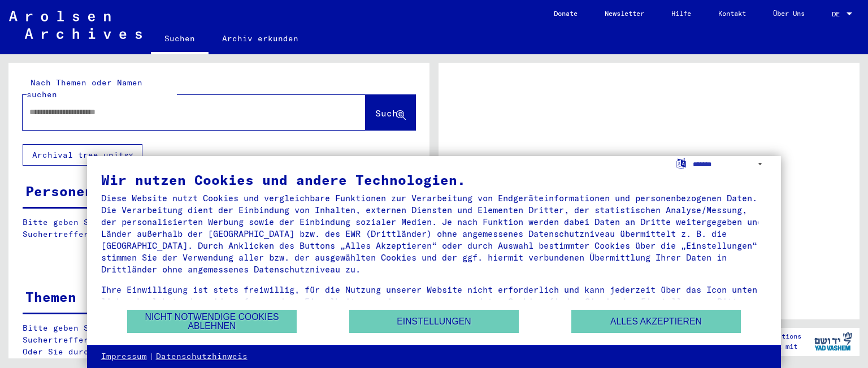 The width and height of the screenshot is (868, 368). Describe the element at coordinates (656, 321) in the screenshot. I see `button: Alles akzeptieren` at that location.